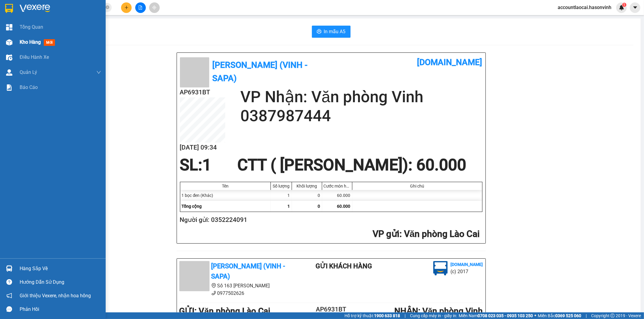  Describe the element at coordinates (635, 7) in the screenshot. I see `span: caret-down` at that location.